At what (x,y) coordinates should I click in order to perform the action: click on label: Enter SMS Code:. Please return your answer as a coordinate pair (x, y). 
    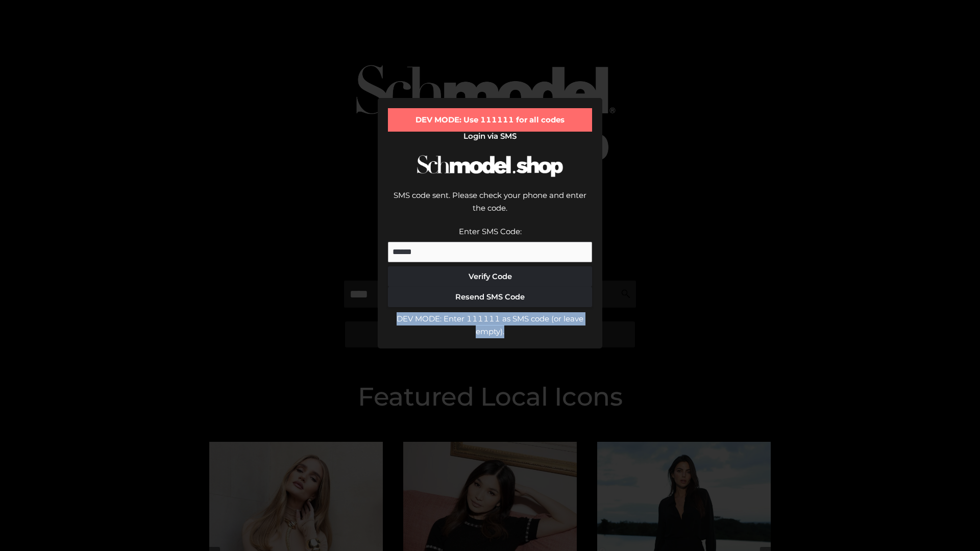
    Looking at the image, I should click on (490, 231).